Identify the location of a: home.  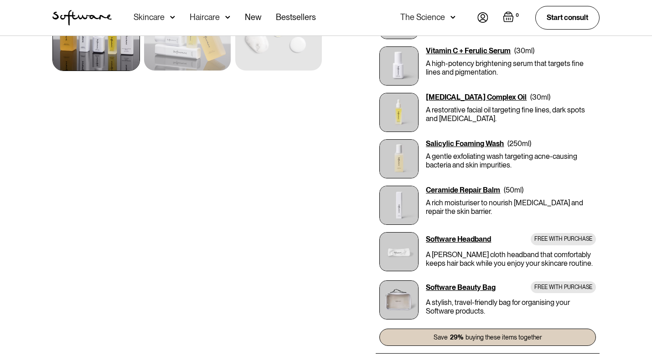
(82, 18).